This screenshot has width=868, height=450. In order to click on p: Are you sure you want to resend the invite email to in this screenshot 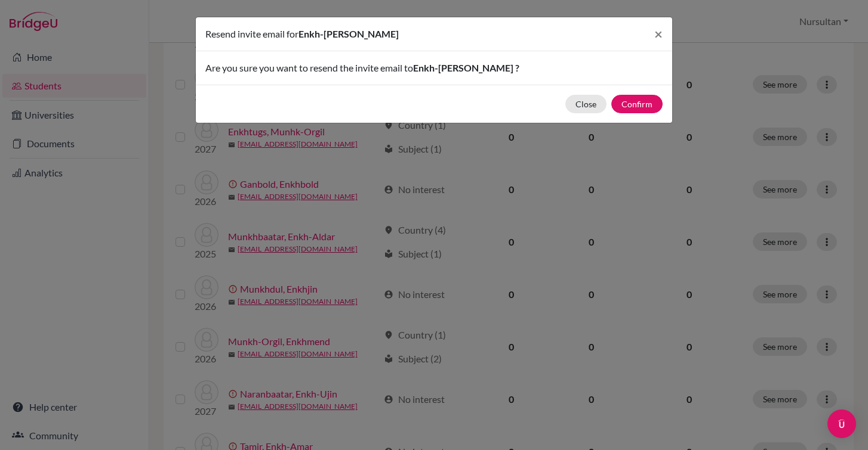, I will do `click(434, 68)`.